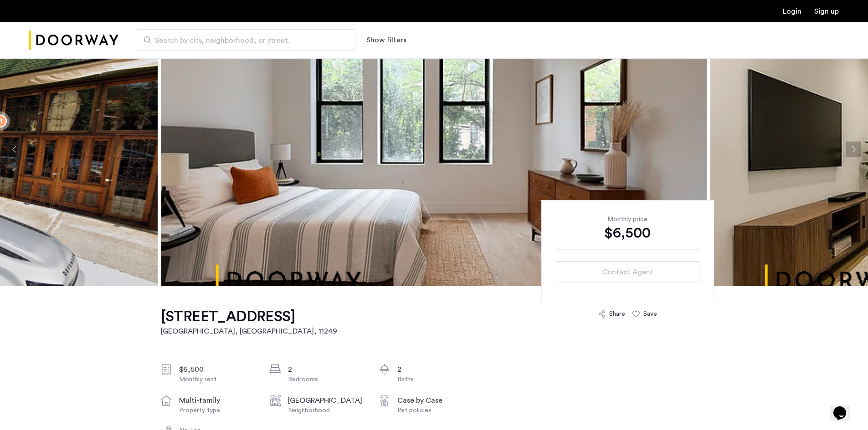 The height and width of the screenshot is (430, 868). I want to click on div: Save, so click(650, 314).